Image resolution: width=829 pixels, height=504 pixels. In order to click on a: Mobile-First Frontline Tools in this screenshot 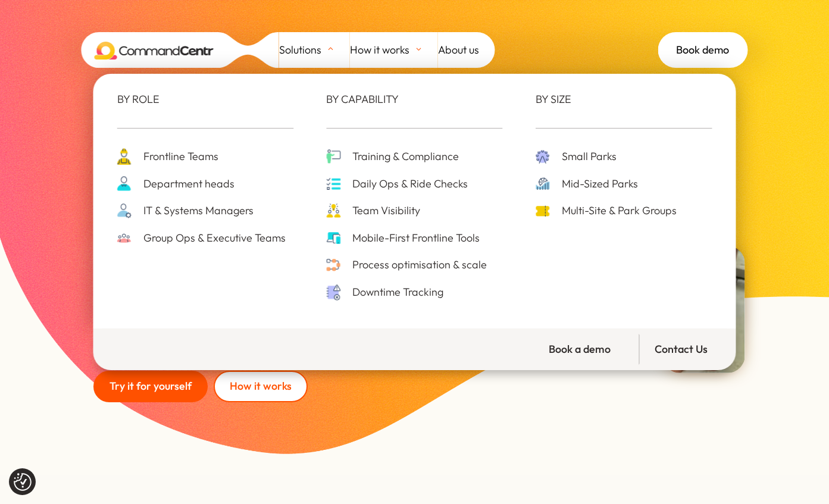, I will do `click(403, 238)`.